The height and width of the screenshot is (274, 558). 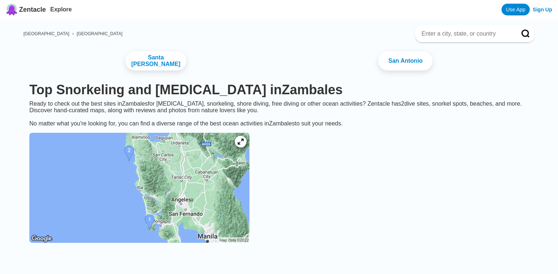 I want to click on a: San Antonio, so click(x=405, y=61).